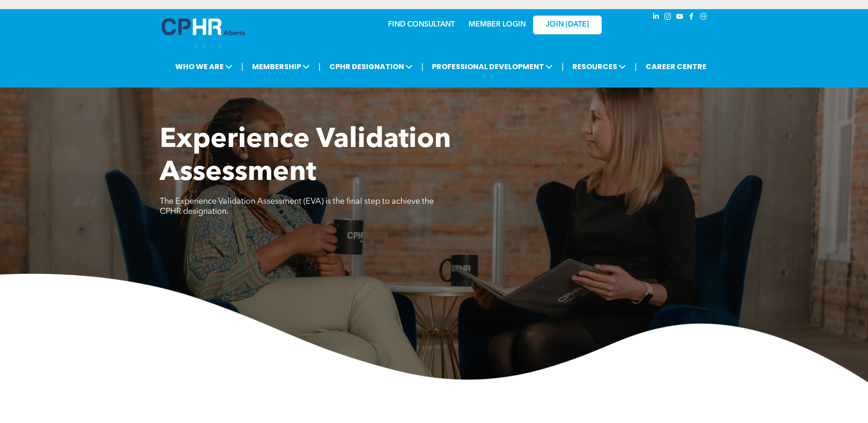  What do you see at coordinates (668, 17) in the screenshot?
I see `a: instagram` at bounding box center [668, 17].